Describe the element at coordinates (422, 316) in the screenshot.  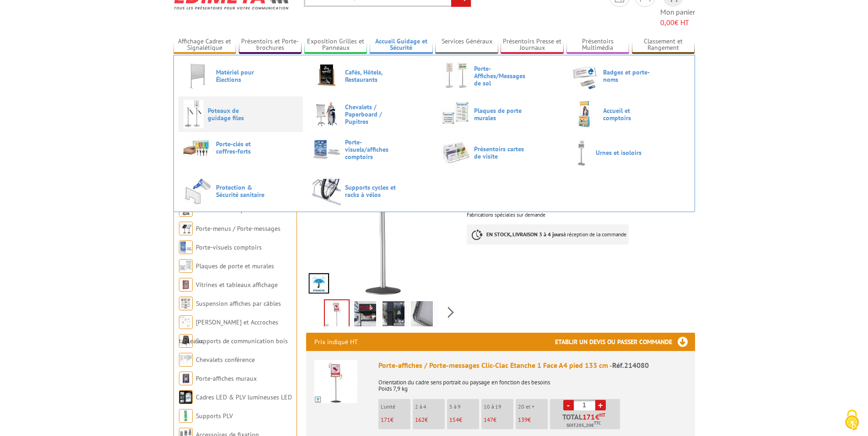
I see `img: 214080_clic_clac.jpg` at that location.